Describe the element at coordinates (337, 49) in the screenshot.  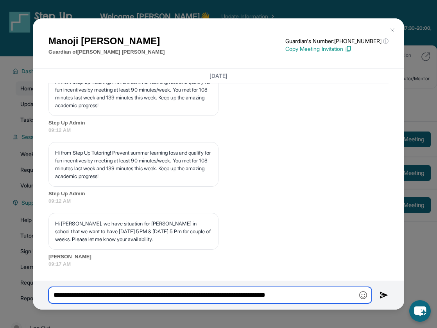
I see `p: Copy Meeting Invitation` at that location.